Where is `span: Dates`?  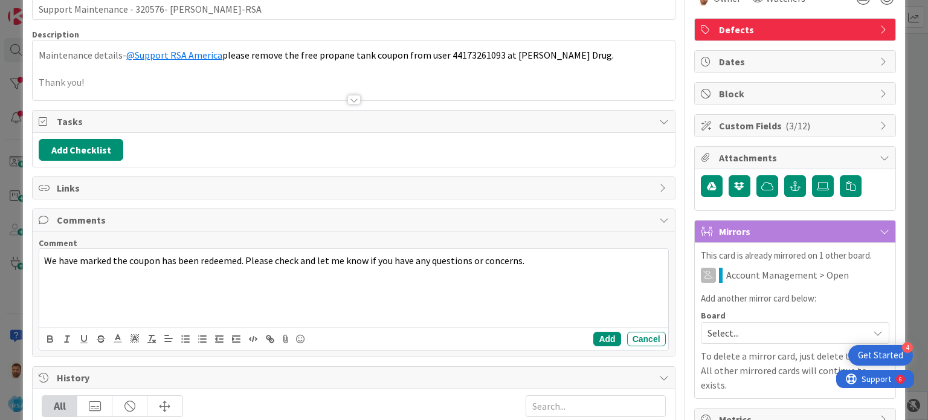 span: Dates is located at coordinates (796, 62).